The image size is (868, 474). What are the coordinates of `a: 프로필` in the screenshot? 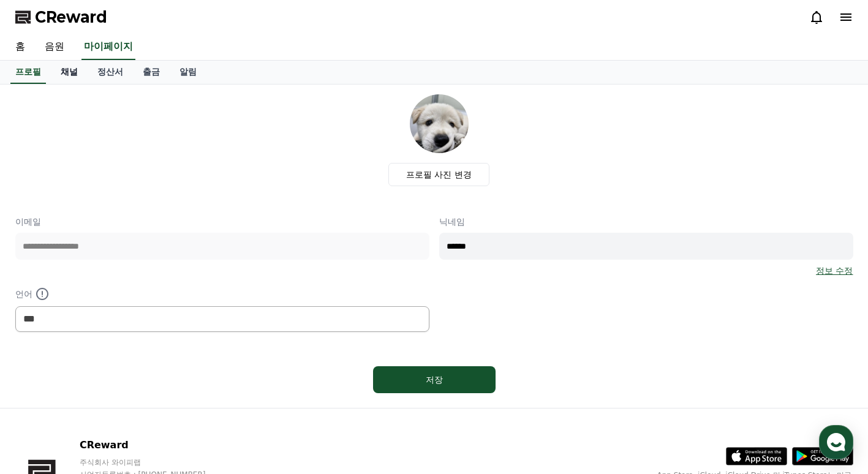 It's located at (28, 72).